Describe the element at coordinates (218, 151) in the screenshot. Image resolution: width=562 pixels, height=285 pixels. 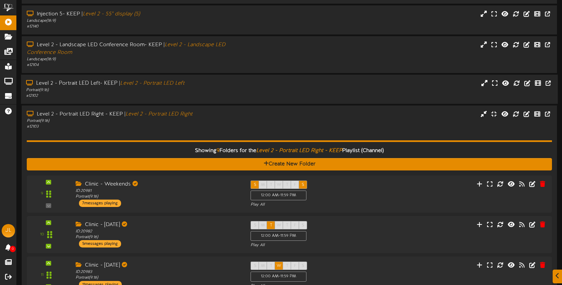
I see `span: 9` at that location.